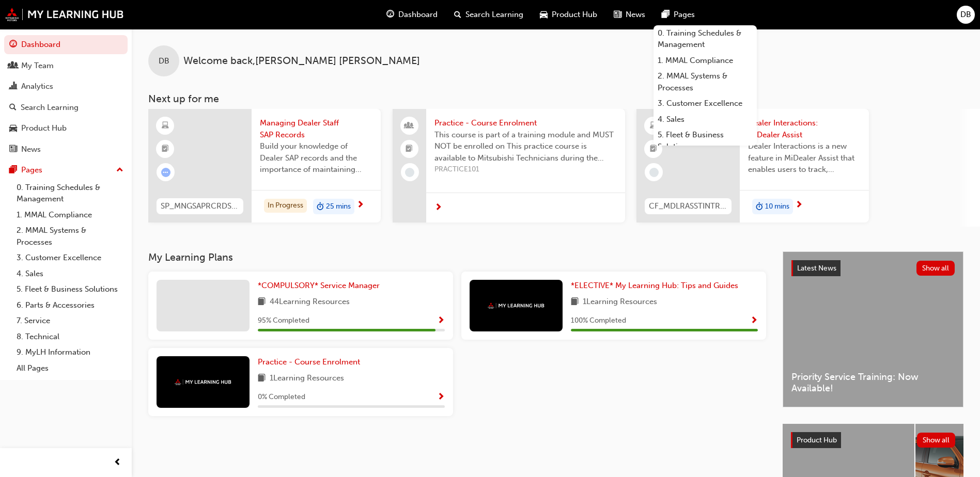  What do you see at coordinates (285, 205) in the screenshot?
I see `div: In Progress` at bounding box center [285, 205].